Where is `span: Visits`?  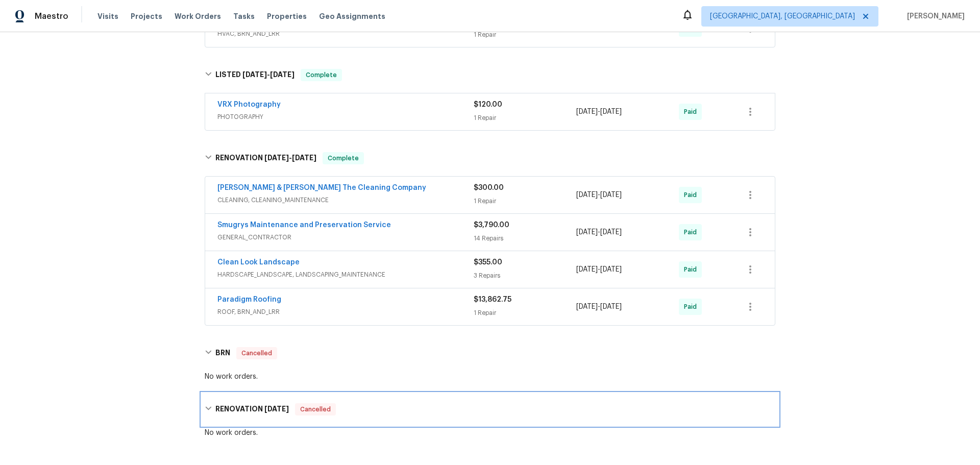
span: Visits is located at coordinates (107, 16).